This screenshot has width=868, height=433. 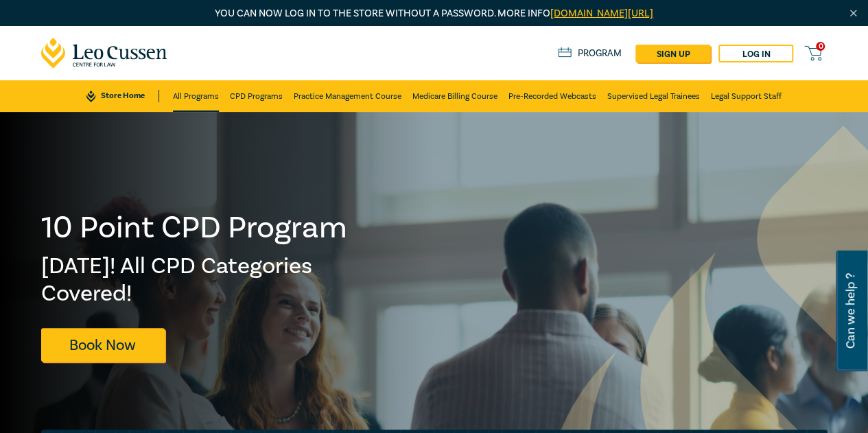 I want to click on a: Log in, so click(x=755, y=53).